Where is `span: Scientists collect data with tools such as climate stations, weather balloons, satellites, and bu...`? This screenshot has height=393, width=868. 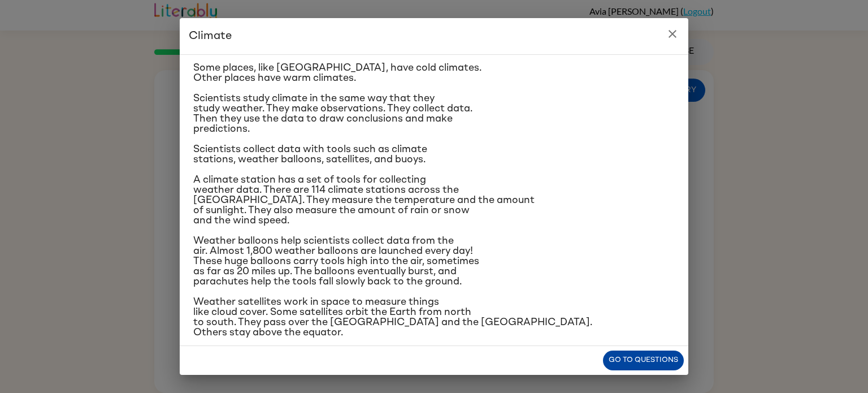 span: Scientists collect data with tools such as climate stations, weather balloons, satellites, and bu... is located at coordinates (310, 154).